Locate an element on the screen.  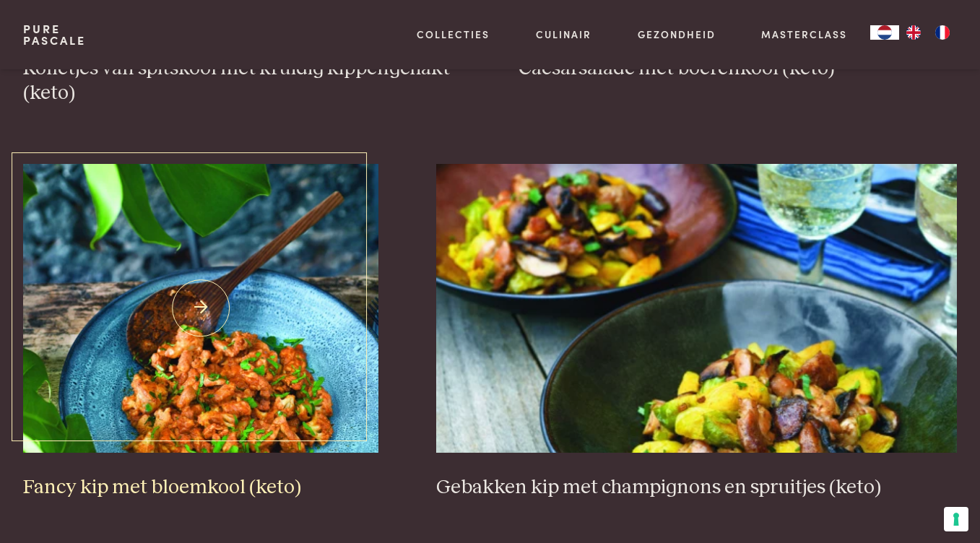
a: Culinair is located at coordinates (564, 34).